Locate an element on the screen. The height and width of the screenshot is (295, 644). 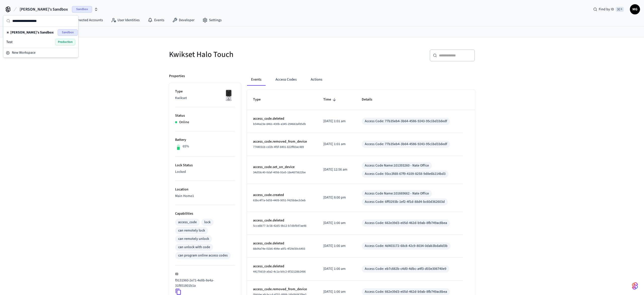
p: Lock Status is located at coordinates (205, 165).